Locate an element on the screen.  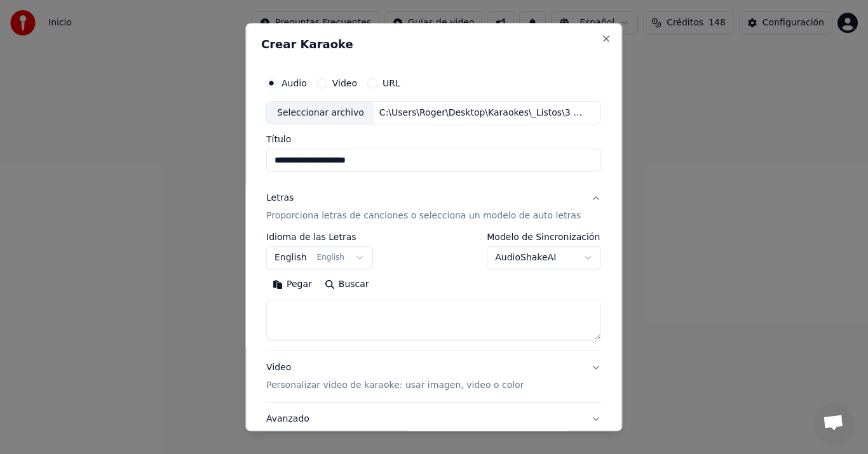
button: Buscar is located at coordinates (347, 285).